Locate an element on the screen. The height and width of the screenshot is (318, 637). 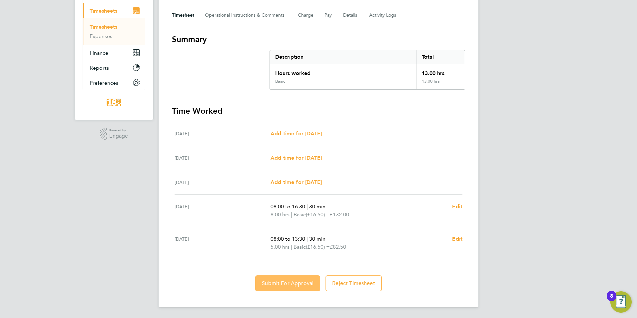
span: Finance is located at coordinates (99, 53).